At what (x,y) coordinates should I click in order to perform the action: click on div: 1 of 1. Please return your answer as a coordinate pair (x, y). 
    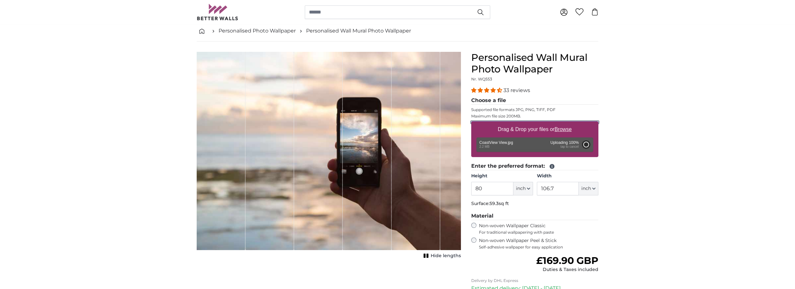
    Looking at the image, I should click on (329, 156).